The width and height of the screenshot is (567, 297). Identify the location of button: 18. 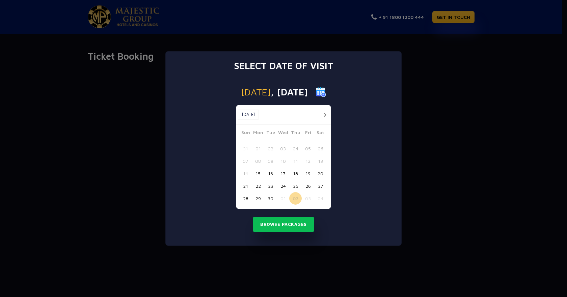
(295, 173).